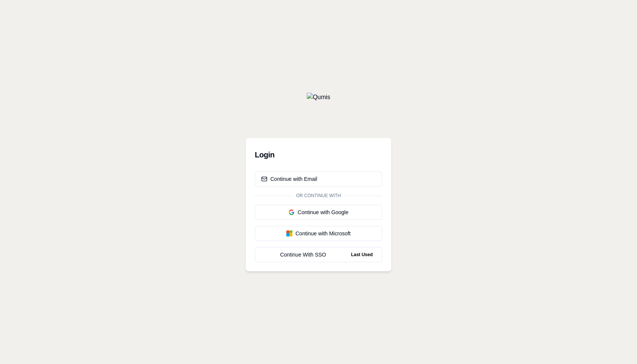  What do you see at coordinates (318, 212) in the screenshot?
I see `button: Continue with Google` at bounding box center [318, 212].